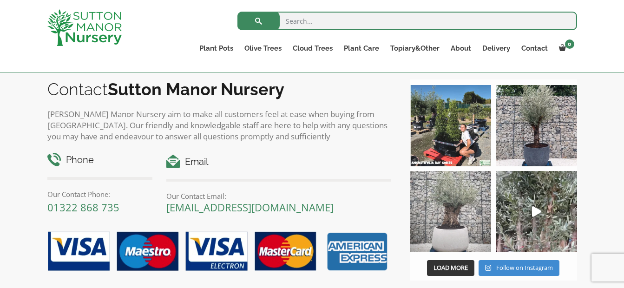 The height and width of the screenshot is (288, 624). Describe the element at coordinates (536, 211) in the screenshot. I see `svg: Play` at that location.